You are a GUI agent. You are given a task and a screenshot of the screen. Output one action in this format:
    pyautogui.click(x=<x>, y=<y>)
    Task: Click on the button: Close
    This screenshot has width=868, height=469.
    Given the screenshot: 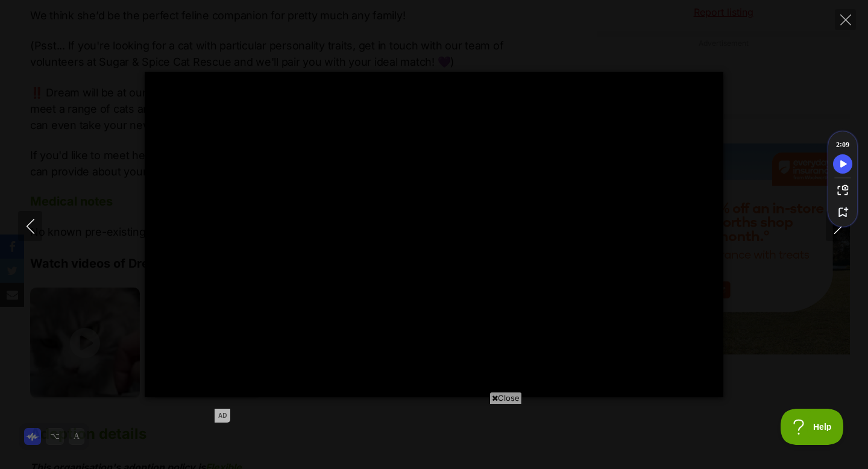 What is the action you would take?
    pyautogui.click(x=845, y=19)
    